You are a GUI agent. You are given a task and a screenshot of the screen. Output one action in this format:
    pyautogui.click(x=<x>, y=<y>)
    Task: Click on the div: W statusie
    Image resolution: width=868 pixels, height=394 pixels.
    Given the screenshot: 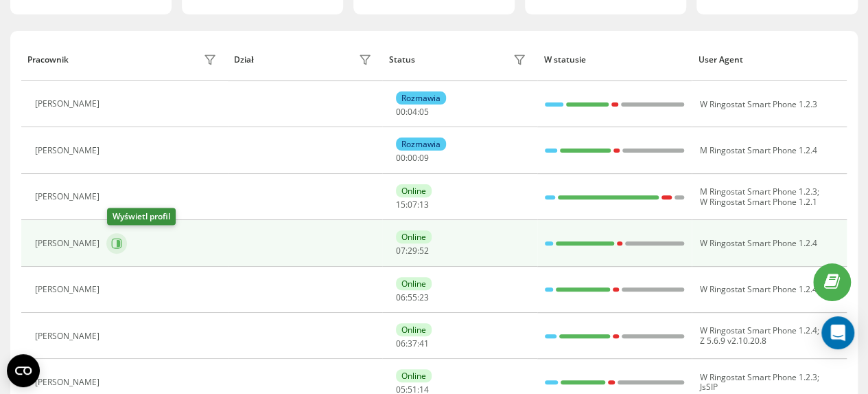 What is the action you would take?
    pyautogui.click(x=615, y=60)
    